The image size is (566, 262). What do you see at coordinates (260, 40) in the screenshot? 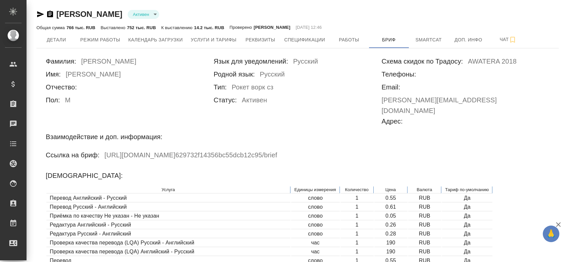
I see `span: Реквизиты` at bounding box center [260, 40].